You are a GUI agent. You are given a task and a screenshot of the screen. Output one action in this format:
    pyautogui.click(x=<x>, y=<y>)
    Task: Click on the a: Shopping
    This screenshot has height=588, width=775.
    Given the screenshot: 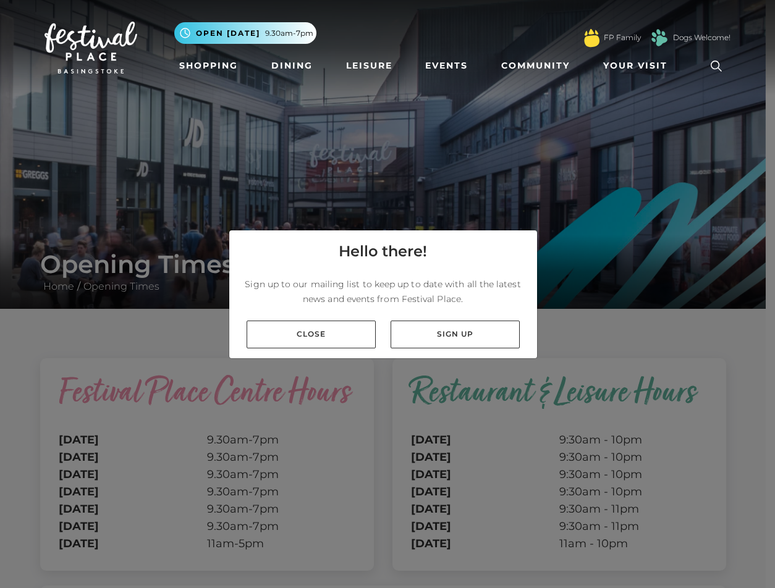 What is the action you would take?
    pyautogui.click(x=208, y=65)
    